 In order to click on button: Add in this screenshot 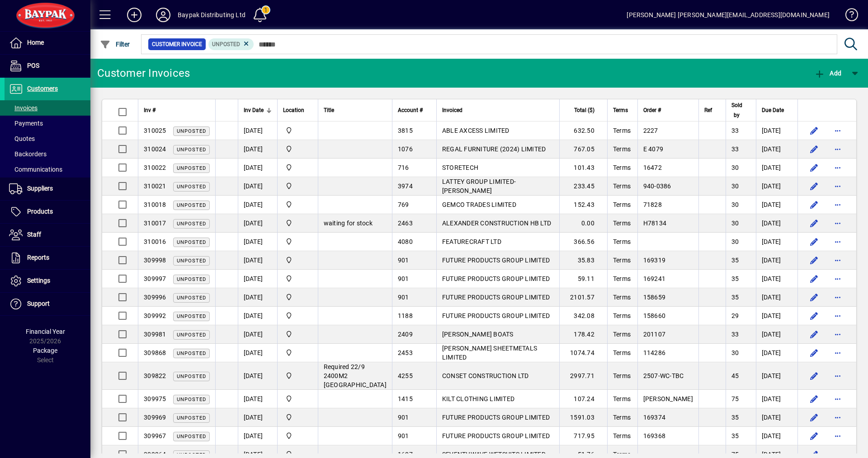, I will do `click(828, 73)`.